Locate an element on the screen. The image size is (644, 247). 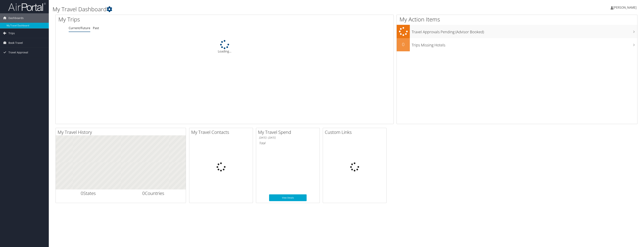
h2: My Travel History is located at coordinates (122, 132).